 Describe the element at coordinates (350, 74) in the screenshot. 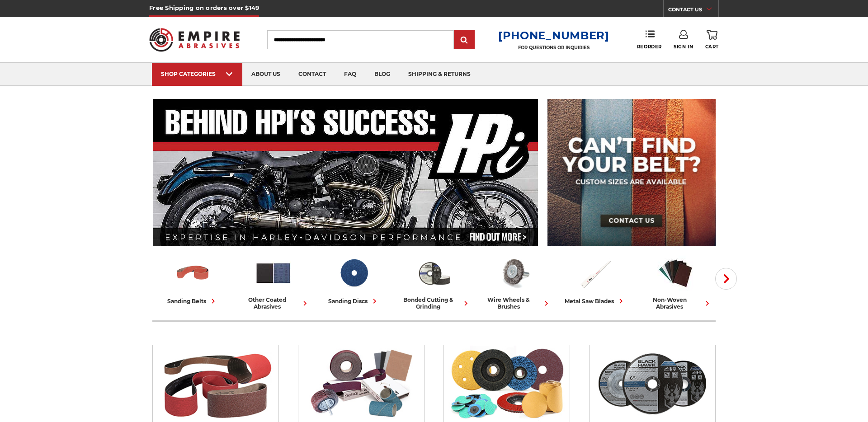

I see `a: faq` at that location.